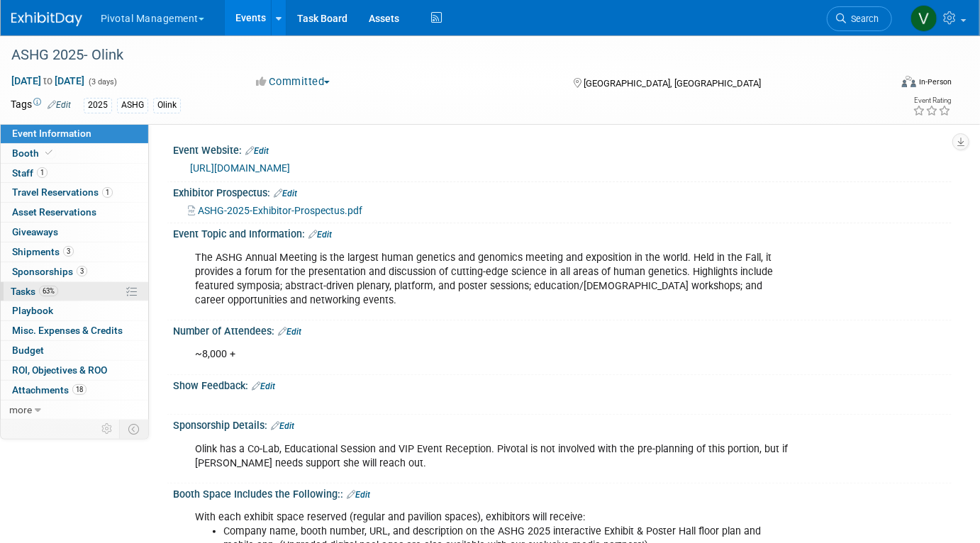 This screenshot has height=543, width=980. What do you see at coordinates (493, 279) in the screenshot?
I see `div: The ASHG Annual Meeting is the largest human genetics and genomics meeting and exposition in the ...` at bounding box center [493, 279].